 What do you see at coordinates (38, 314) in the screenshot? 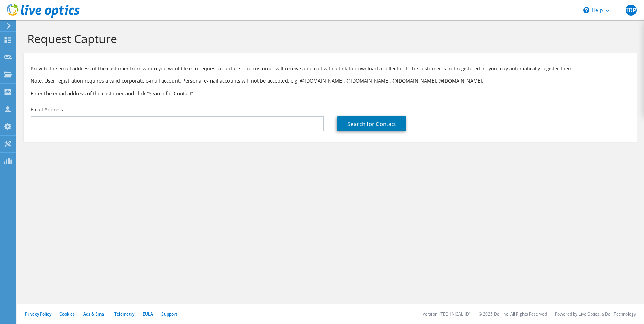
I see `a: Privacy Policy` at bounding box center [38, 314].